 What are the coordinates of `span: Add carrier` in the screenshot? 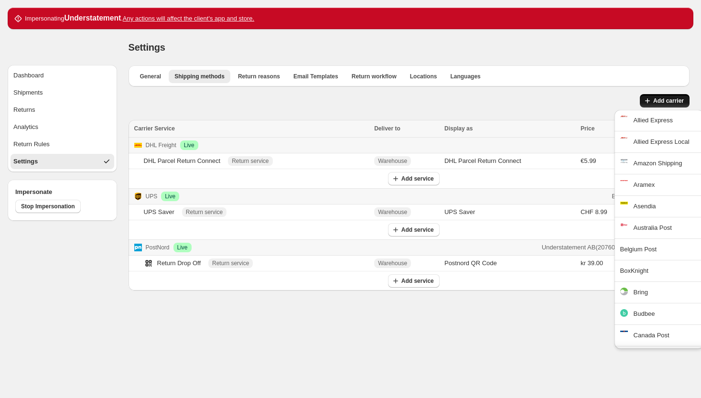 It's located at (669, 101).